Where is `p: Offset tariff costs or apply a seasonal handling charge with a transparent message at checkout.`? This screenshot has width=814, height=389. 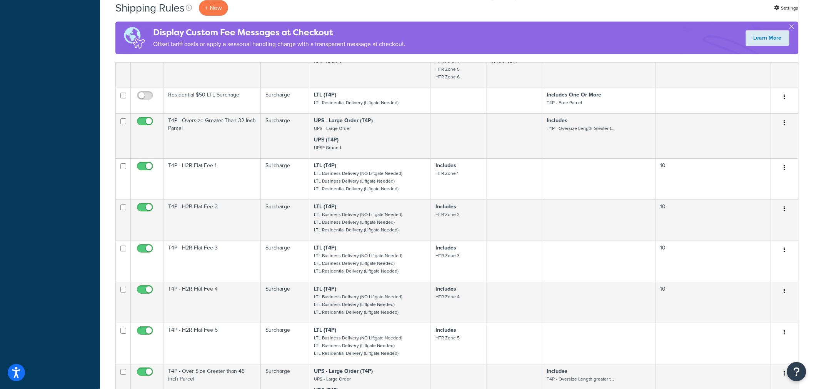
p: Offset tariff costs or apply a seasonal handling charge with a transparent message at checkout. is located at coordinates (279, 44).